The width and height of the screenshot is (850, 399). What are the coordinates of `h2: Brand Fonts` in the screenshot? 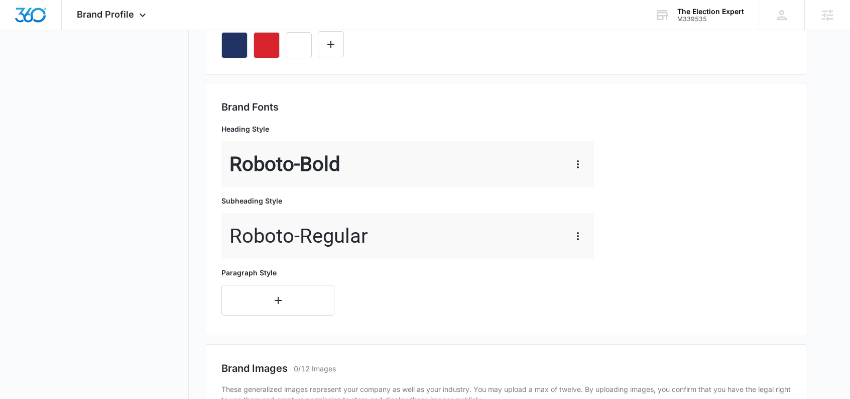 It's located at (506, 107).